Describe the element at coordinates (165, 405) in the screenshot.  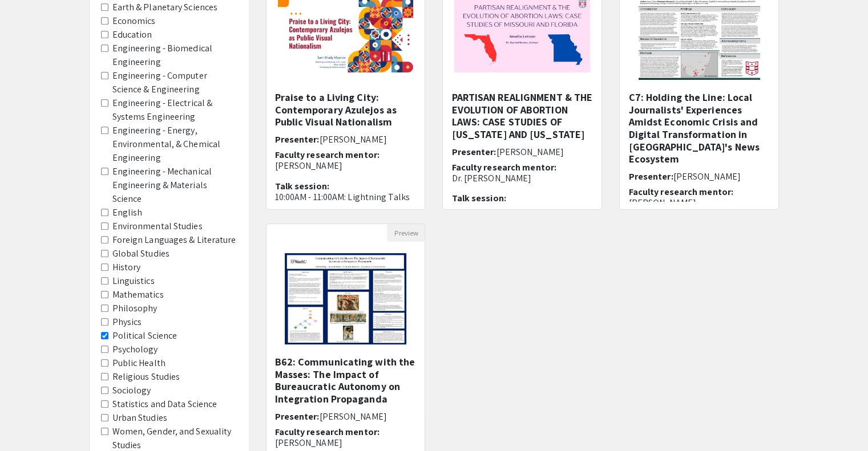
I see `label: Statistics and Data Science` at that location.